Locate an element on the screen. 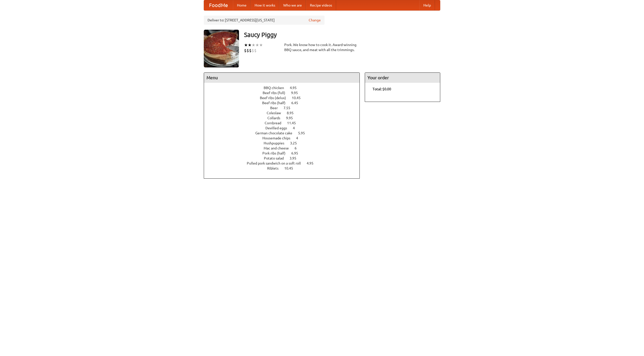 This screenshot has width=644, height=356. span: Devilled eggs is located at coordinates (279, 128).